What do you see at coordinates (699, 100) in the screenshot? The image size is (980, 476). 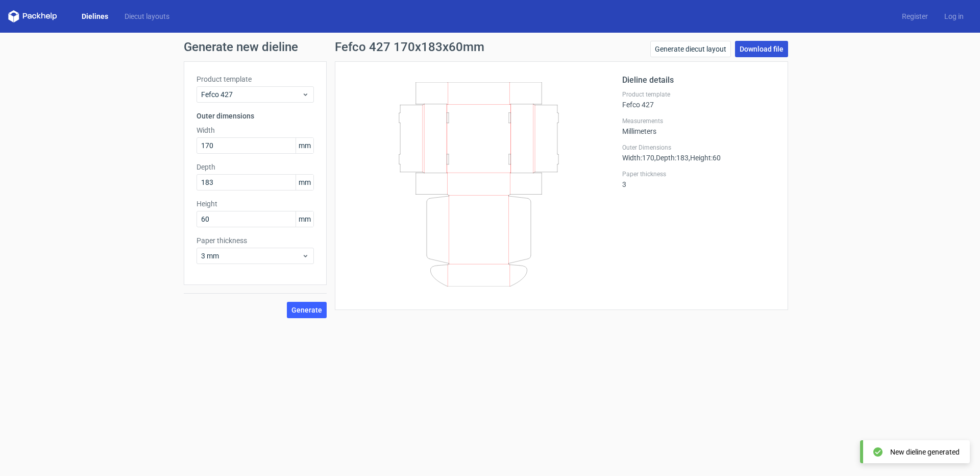 I see `div: Fefco 427` at bounding box center [699, 100].